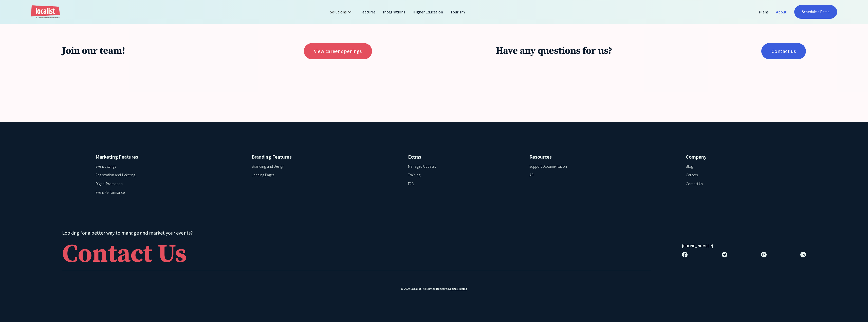 The image size is (868, 322). I want to click on a: View career openings, so click(338, 51).